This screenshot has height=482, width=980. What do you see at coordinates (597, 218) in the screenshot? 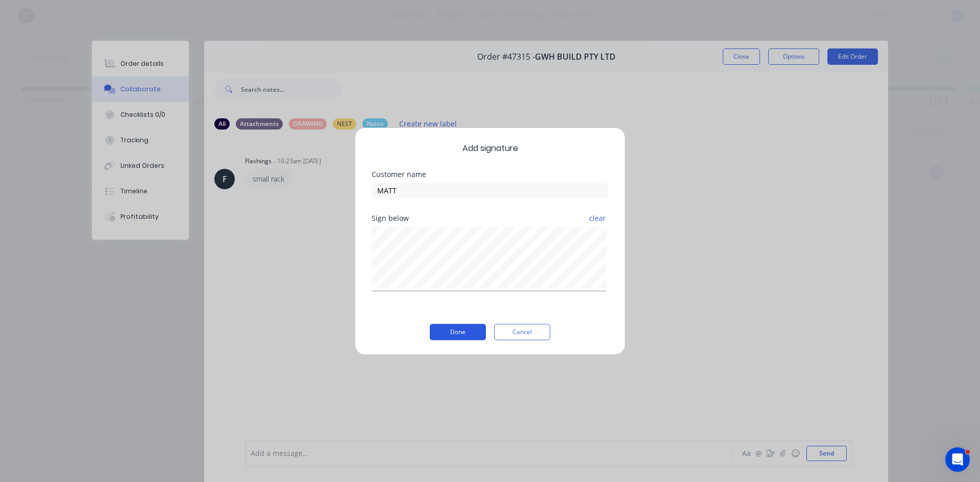
I see `button: clear` at bounding box center [597, 218].